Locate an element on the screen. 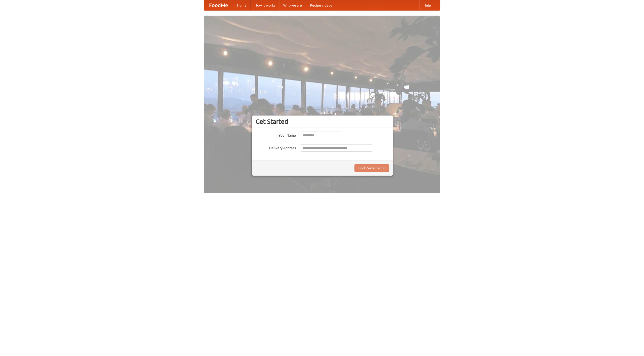 The height and width of the screenshot is (356, 644). h3: Get Started is located at coordinates (322, 122).